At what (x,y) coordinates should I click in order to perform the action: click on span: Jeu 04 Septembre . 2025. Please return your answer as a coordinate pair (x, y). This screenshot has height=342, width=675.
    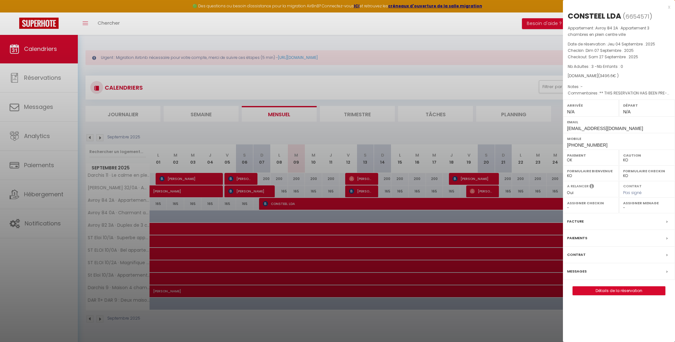
    Looking at the image, I should click on (631, 44).